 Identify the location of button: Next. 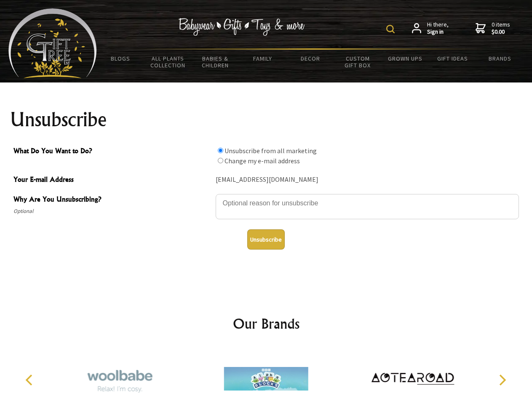
(502, 380).